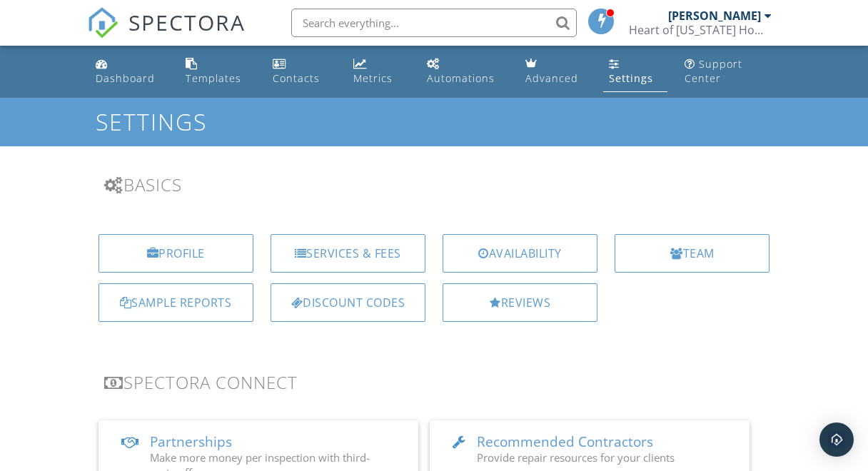 The image size is (868, 471). I want to click on h1: Settings, so click(433, 121).